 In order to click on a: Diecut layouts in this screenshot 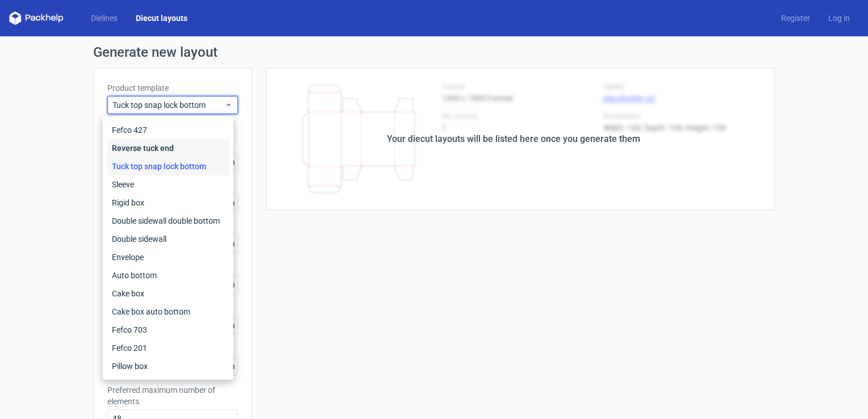, I will do `click(162, 18)`.